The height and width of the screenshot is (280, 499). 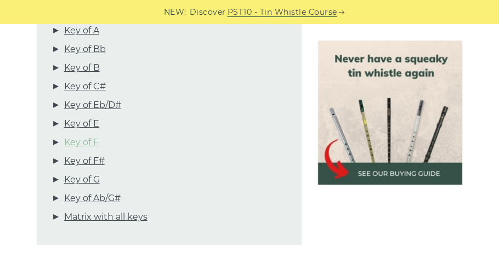 What do you see at coordinates (82, 68) in the screenshot?
I see `a: Key of B` at bounding box center [82, 68].